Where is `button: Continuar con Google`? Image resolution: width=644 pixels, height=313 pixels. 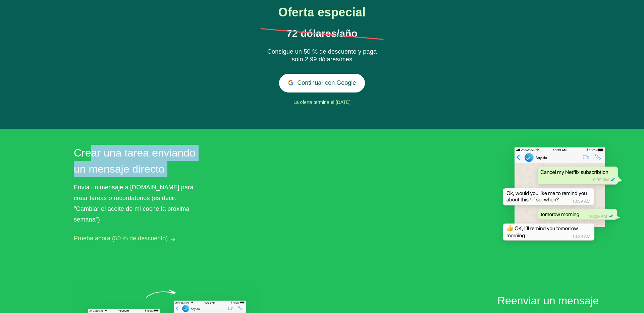 button: Continuar con Google is located at coordinates (322, 83).